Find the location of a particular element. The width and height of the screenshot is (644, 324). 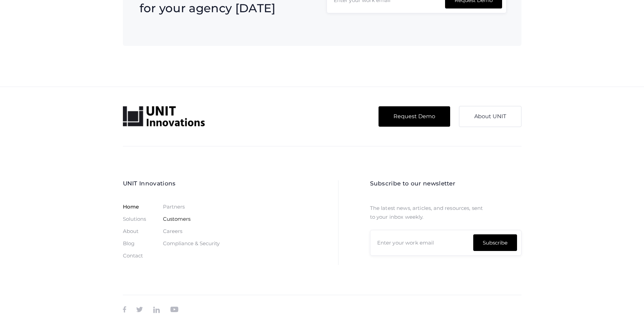

input: Subscribe is located at coordinates (495, 242).